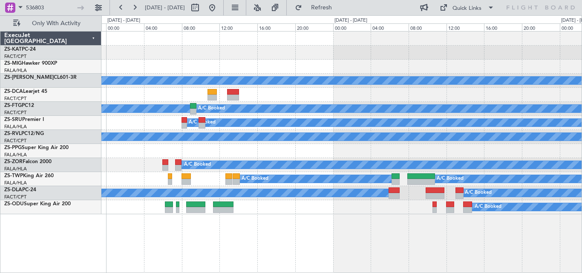 The height and width of the screenshot is (273, 582). Describe the element at coordinates (37, 204) in the screenshot. I see `a: ZS-ODUSuper King Air 200` at that location.